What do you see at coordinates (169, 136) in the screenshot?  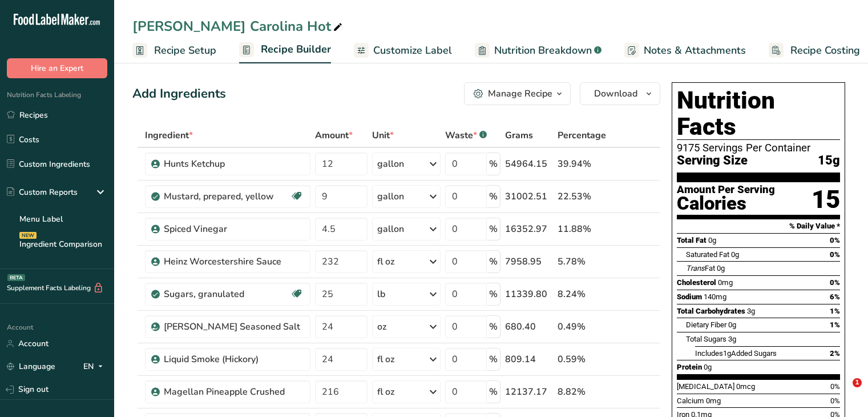 I see `span: Ingredient` at bounding box center [169, 136].